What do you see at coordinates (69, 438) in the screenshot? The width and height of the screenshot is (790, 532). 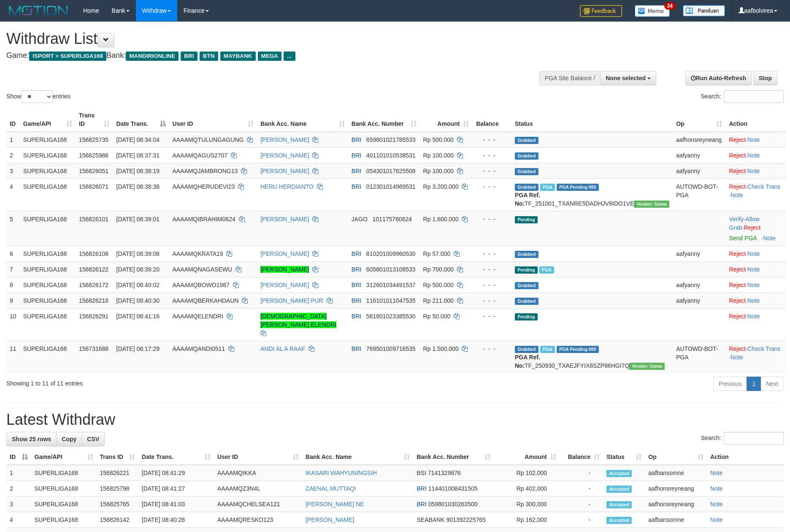 I see `a: Copy` at bounding box center [69, 438].